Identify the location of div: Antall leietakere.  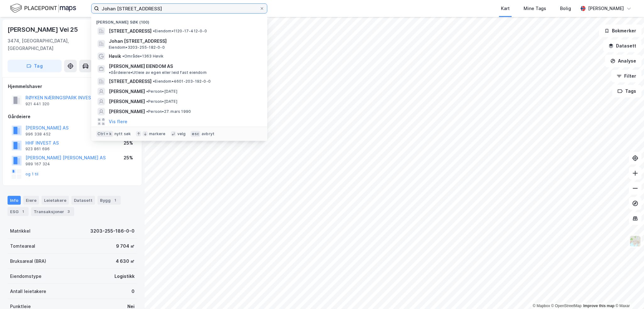
(28, 291).